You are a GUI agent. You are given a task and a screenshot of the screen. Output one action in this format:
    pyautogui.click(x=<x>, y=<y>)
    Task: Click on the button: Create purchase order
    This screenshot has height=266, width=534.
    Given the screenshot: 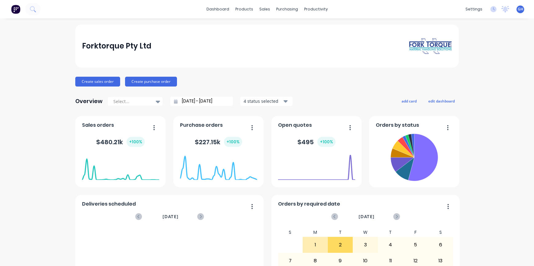 What is the action you would take?
    pyautogui.click(x=151, y=82)
    